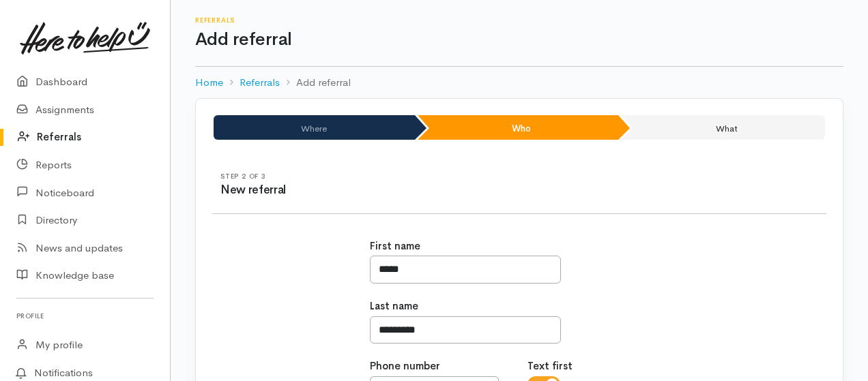 The image size is (868, 381). What do you see at coordinates (316, 82) in the screenshot?
I see `li: Add referral` at bounding box center [316, 82].